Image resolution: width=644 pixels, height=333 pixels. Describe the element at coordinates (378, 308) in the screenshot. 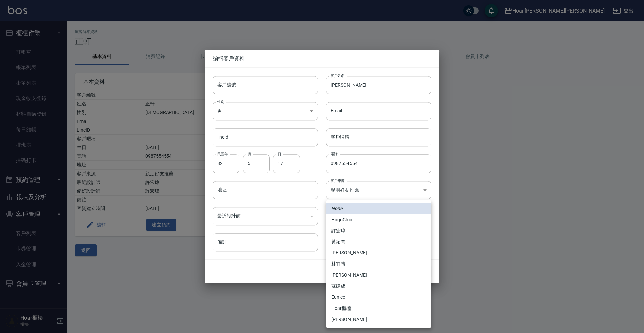

I see `li: Hoar櫃檯` at that location.